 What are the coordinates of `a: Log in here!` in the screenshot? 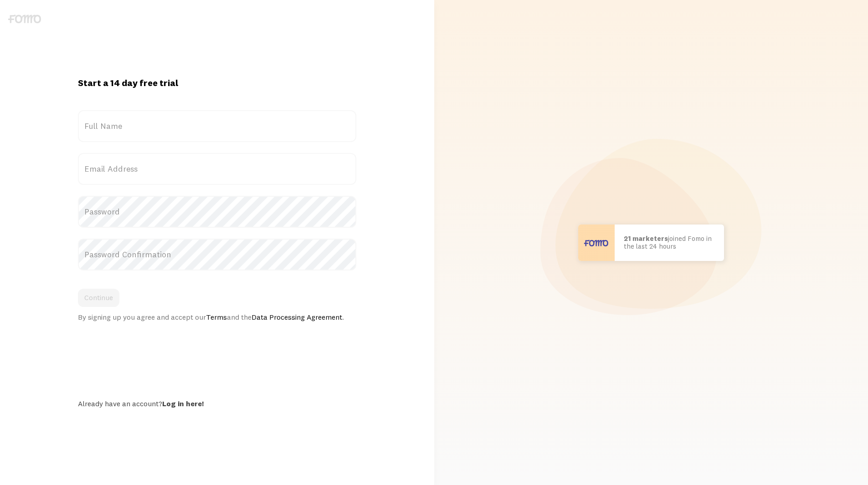 It's located at (183, 404).